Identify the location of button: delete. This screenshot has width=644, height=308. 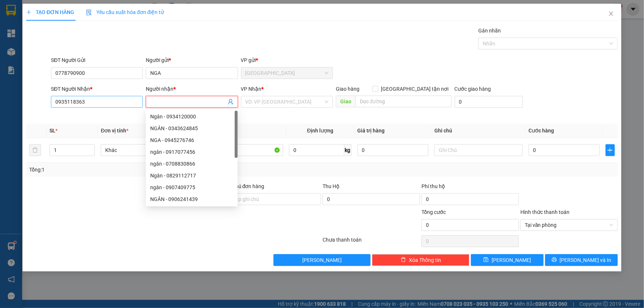
(35, 150).